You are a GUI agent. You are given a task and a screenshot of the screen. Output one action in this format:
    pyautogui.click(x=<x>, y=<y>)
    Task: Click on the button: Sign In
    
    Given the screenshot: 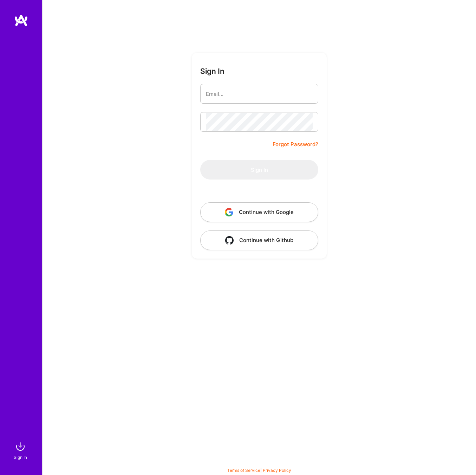 What is the action you would take?
    pyautogui.click(x=260, y=170)
    